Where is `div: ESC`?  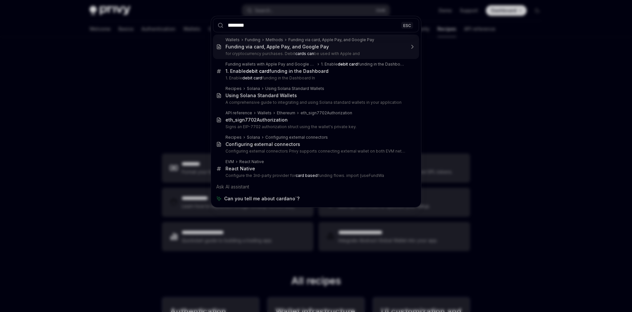
div: ESC is located at coordinates (407, 25).